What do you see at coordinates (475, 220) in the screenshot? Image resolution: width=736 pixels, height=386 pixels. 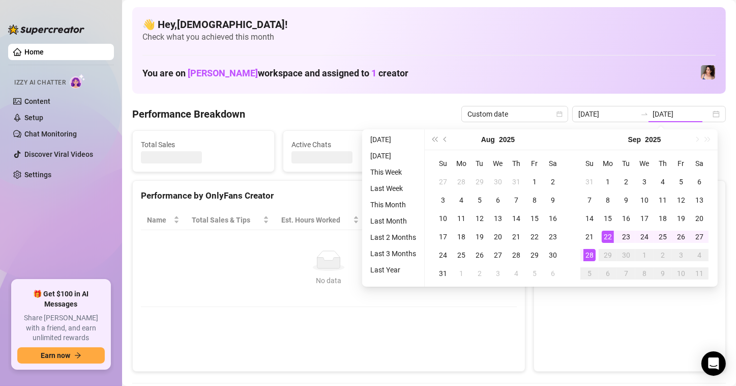 I see `th: Chat Conversion` at bounding box center [475, 220].